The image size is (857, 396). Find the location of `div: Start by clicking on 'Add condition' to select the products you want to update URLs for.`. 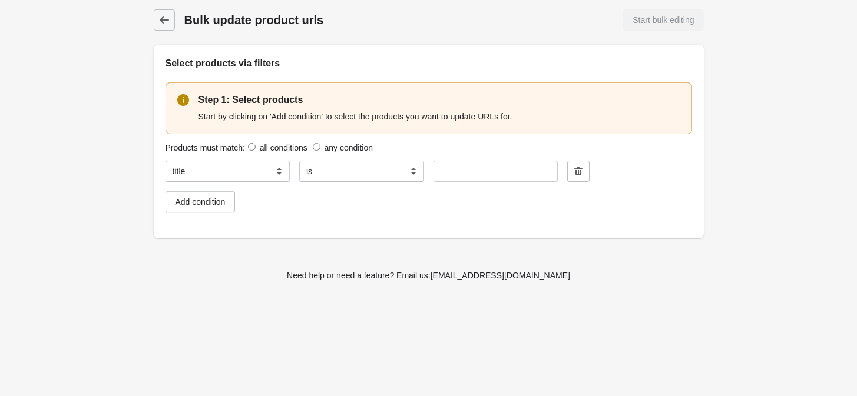

div: Start by clicking on 'Add condition' to select the products you want to update URLs for. is located at coordinates (439, 115).